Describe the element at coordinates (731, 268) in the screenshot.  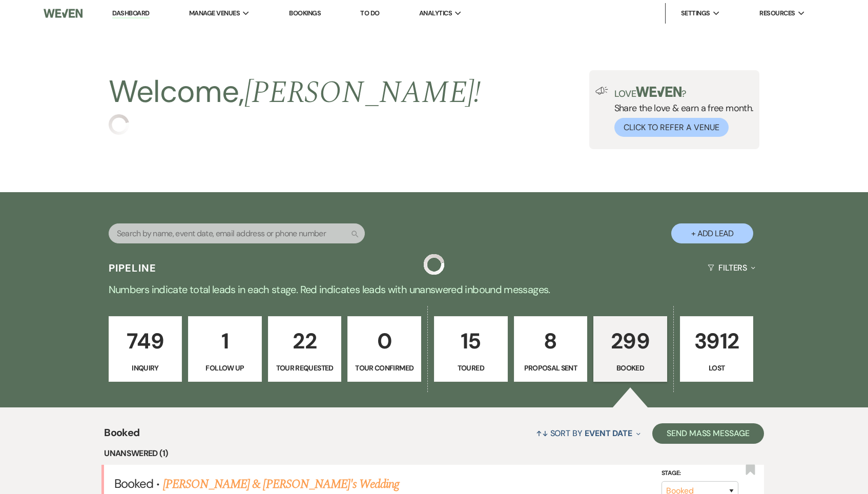
I see `button: Filters` at that location.